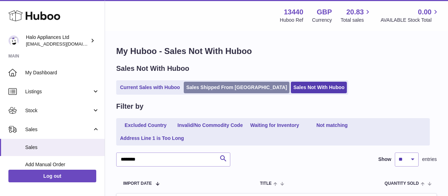 This screenshot has width=448, height=196. Describe the element at coordinates (146, 125) in the screenshot. I see `a: Excluded Country` at that location.